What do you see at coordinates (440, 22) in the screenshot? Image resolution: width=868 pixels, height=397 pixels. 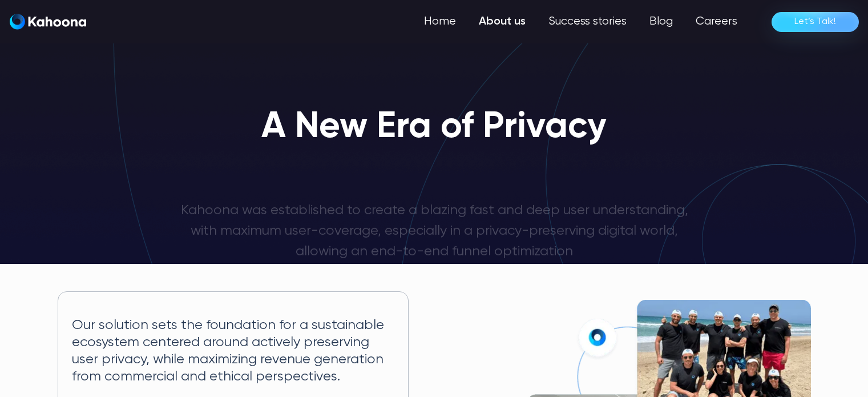 I see `a: Home` at bounding box center [440, 22].